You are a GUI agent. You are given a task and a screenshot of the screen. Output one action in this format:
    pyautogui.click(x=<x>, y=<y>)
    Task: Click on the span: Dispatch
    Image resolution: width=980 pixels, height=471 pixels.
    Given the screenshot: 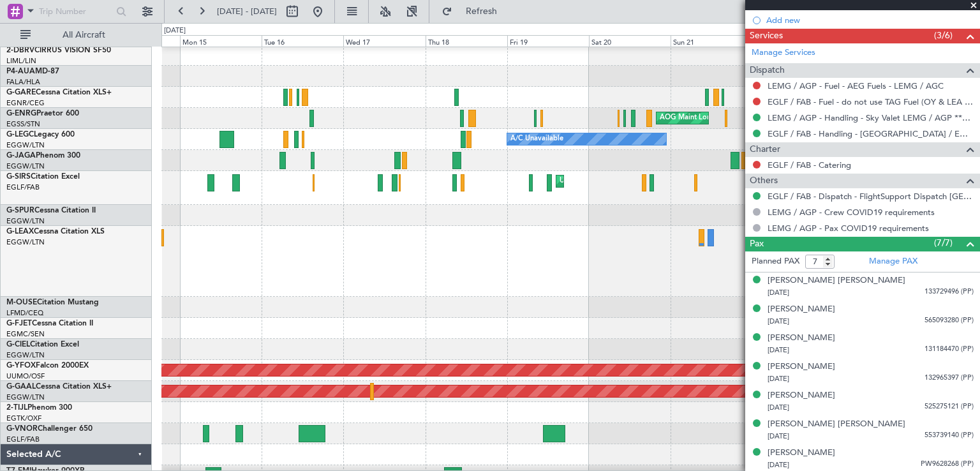 What is the action you would take?
    pyautogui.click(x=767, y=71)
    